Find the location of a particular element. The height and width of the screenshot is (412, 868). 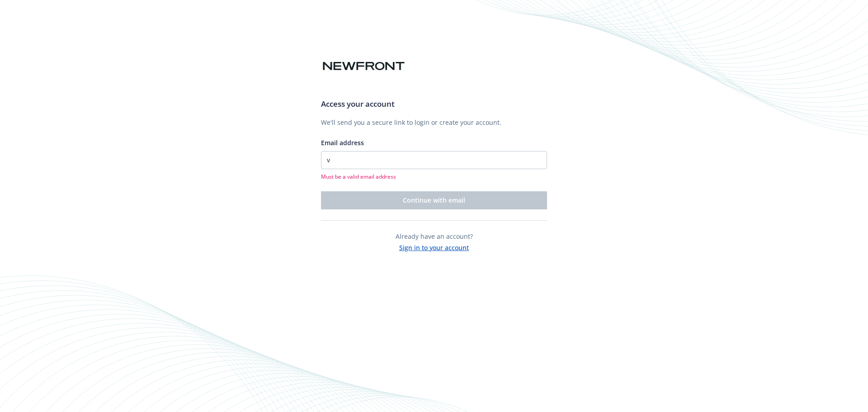

button: Sign in to your account is located at coordinates (434, 246).